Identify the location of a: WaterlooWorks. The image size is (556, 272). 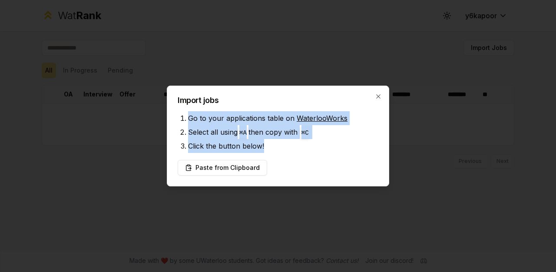
(322, 118).